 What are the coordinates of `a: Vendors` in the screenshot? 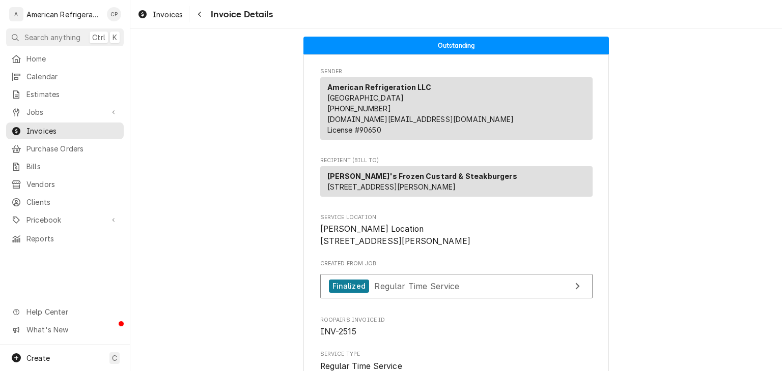 It's located at (65, 184).